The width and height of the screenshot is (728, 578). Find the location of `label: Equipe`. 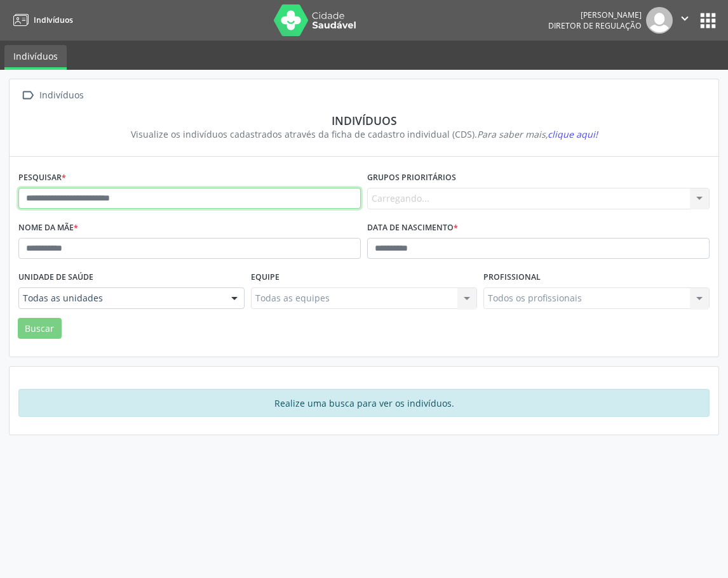

label: Equipe is located at coordinates (265, 278).